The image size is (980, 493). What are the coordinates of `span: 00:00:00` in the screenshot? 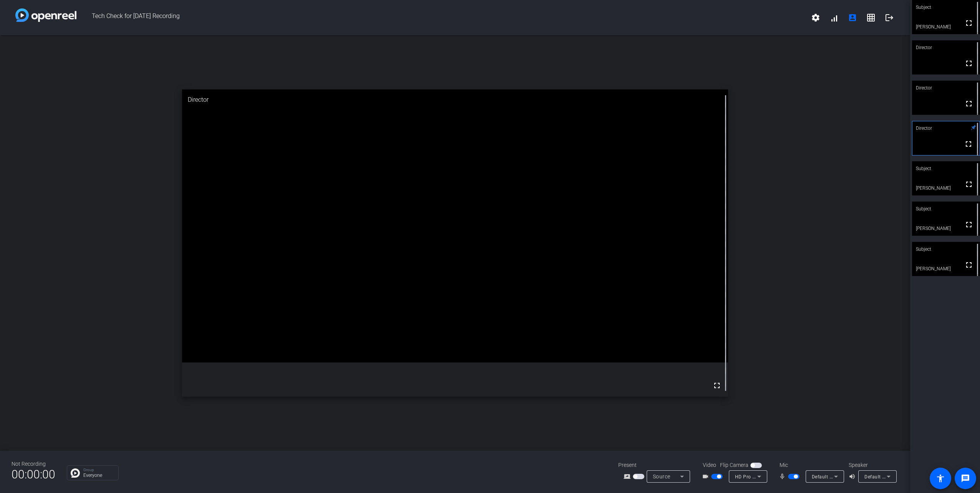 It's located at (33, 474).